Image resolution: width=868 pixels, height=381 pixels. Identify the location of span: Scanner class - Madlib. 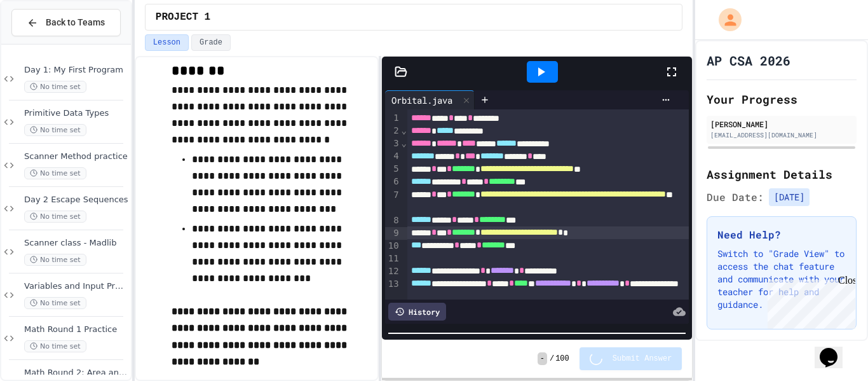
(76, 243).